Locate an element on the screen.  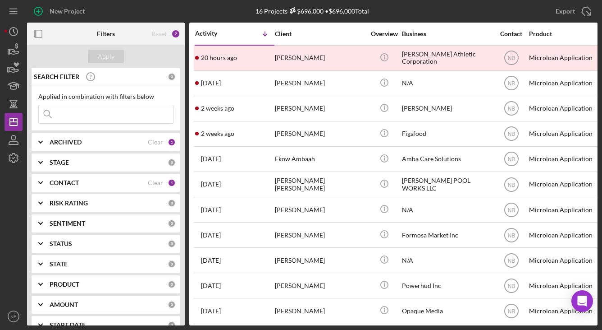
time: 2025-09-09 17:42 is located at coordinates (211, 83).